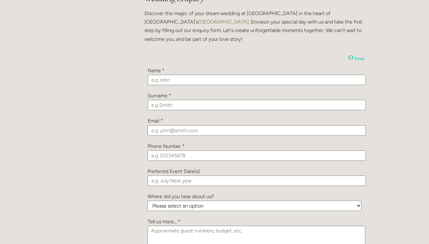 Image resolution: width=429 pixels, height=244 pixels. I want to click on label: Surname *, so click(159, 95).